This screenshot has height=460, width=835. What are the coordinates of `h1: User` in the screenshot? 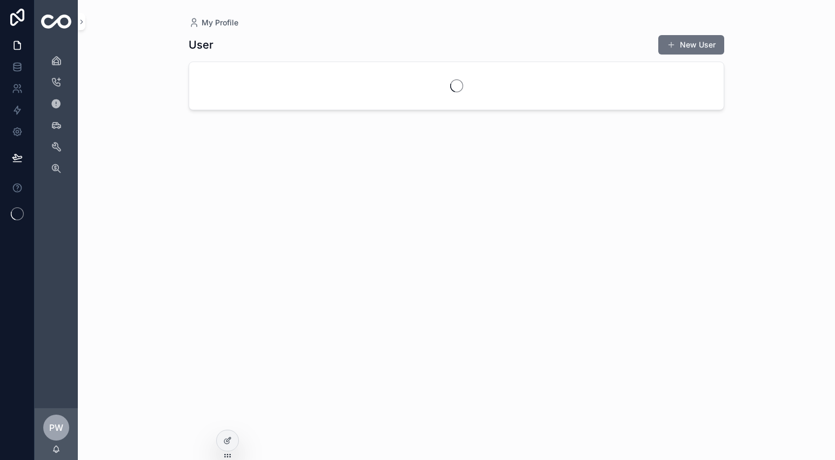 It's located at (201, 45).